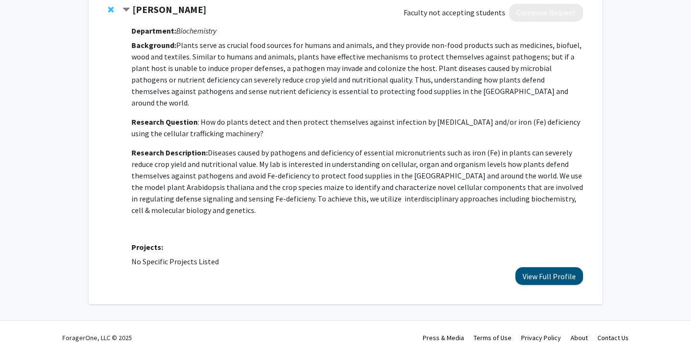  I want to click on a: Terms of Use, so click(493, 338).